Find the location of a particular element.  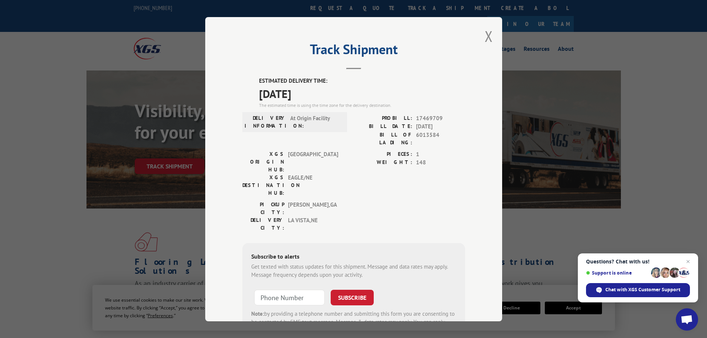

span: EAGLE/NE is located at coordinates (313, 185).